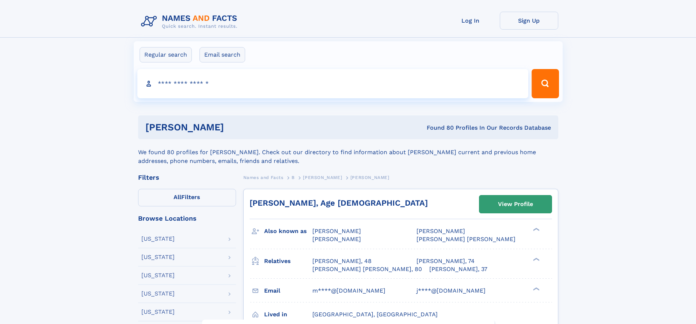  I want to click on div: Filters, so click(187, 178).